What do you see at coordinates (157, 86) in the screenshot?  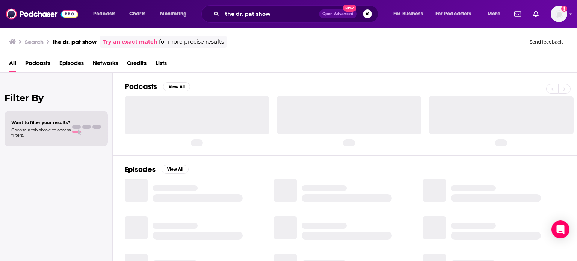 I see `a: PodcastsView All` at bounding box center [157, 86].